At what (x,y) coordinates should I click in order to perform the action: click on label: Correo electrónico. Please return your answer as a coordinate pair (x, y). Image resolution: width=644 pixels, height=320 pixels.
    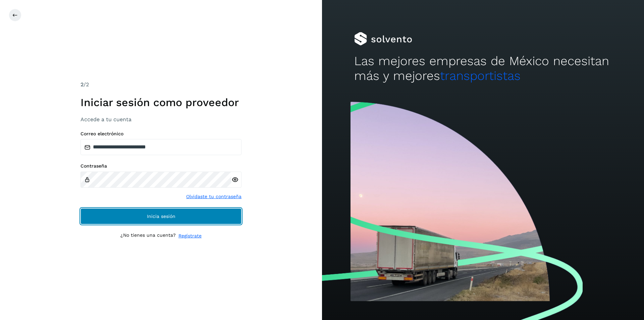
    Looking at the image, I should click on (161, 134).